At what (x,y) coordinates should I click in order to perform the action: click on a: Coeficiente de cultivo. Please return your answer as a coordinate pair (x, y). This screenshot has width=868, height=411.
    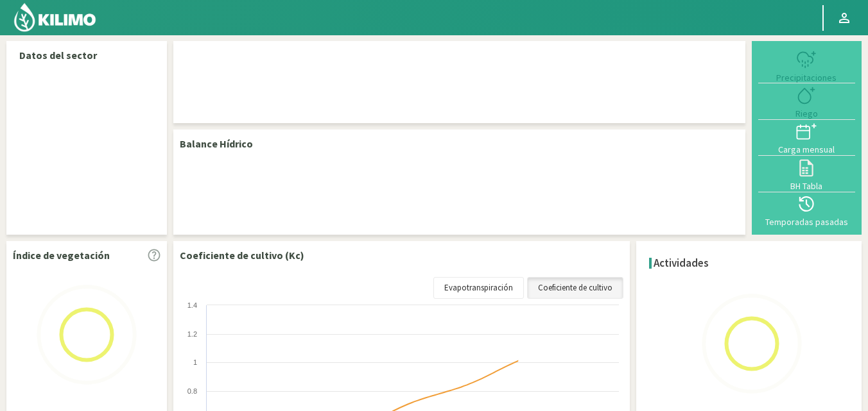
    Looking at the image, I should click on (575, 288).